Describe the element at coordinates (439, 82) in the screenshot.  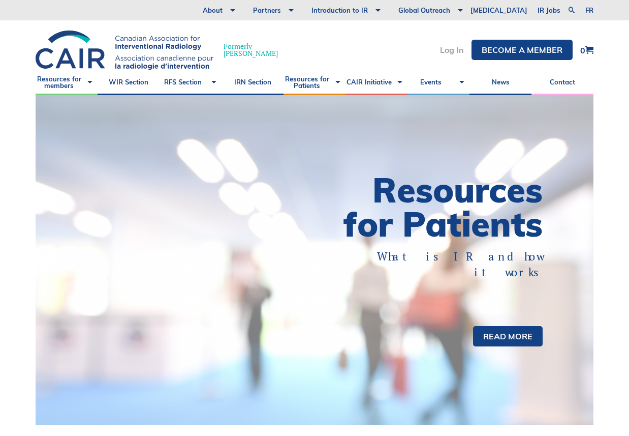
I see `a: Events` at that location.